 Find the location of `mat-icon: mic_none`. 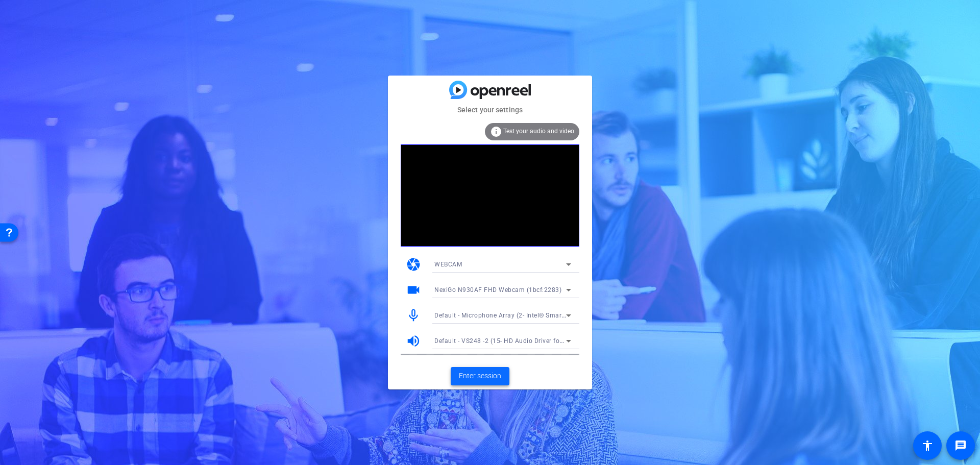

mat-icon: mic_none is located at coordinates (413, 315).